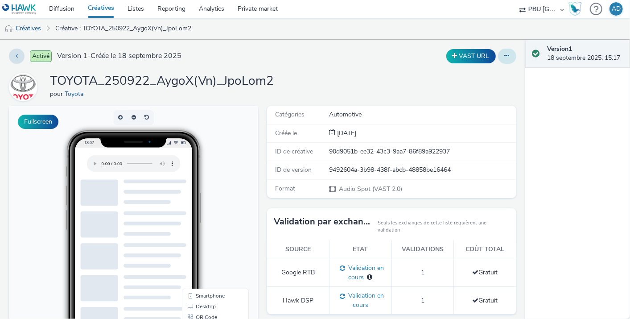 The height and width of the screenshot is (319, 630). What do you see at coordinates (345, 133) in the screenshot?
I see `div: Création 18 septembre 2025, 15:17` at bounding box center [345, 133].